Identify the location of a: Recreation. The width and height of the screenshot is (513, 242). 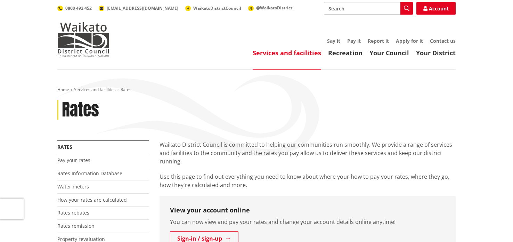
(345, 53).